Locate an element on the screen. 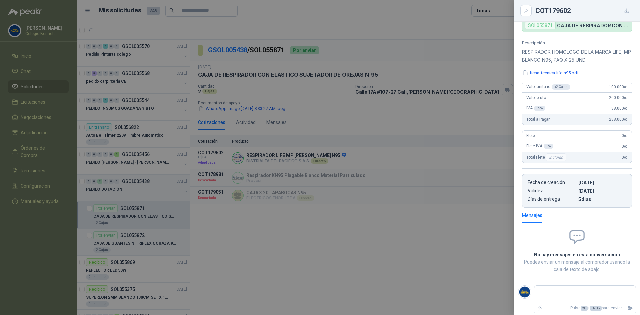 This screenshot has width=640, height=315. label: Adjuntar archivos is located at coordinates (540, 308).